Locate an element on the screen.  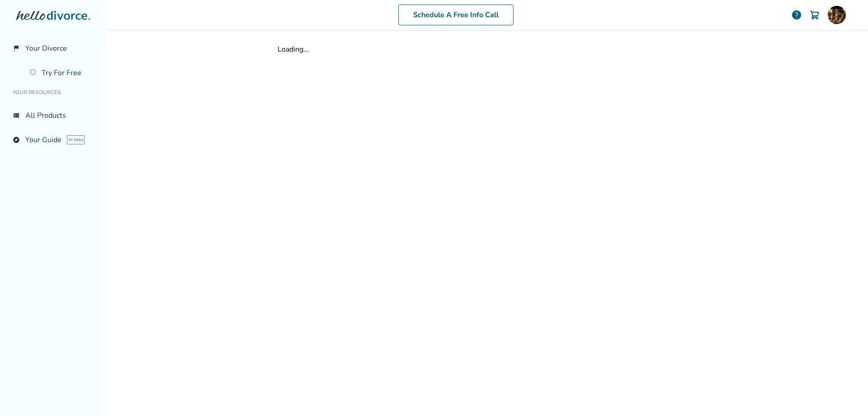
span: view_list is located at coordinates (16, 115).